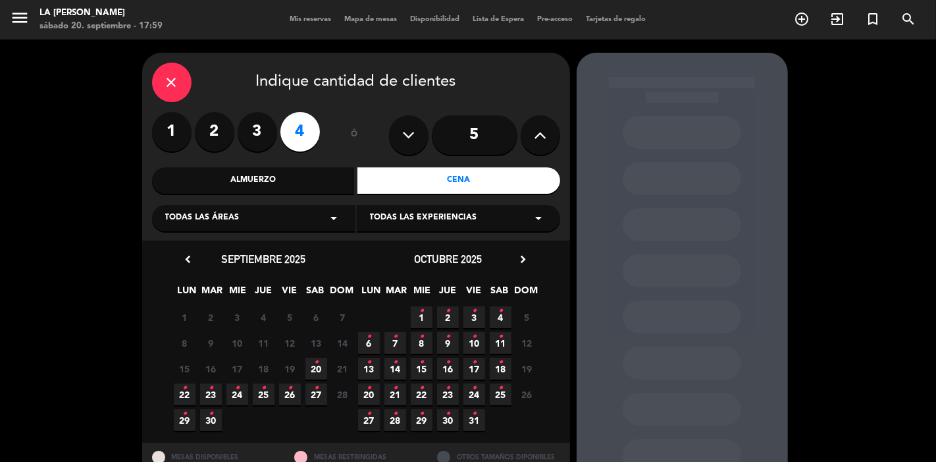 The image size is (936, 462). I want to click on span: octubre 2025, so click(448, 259).